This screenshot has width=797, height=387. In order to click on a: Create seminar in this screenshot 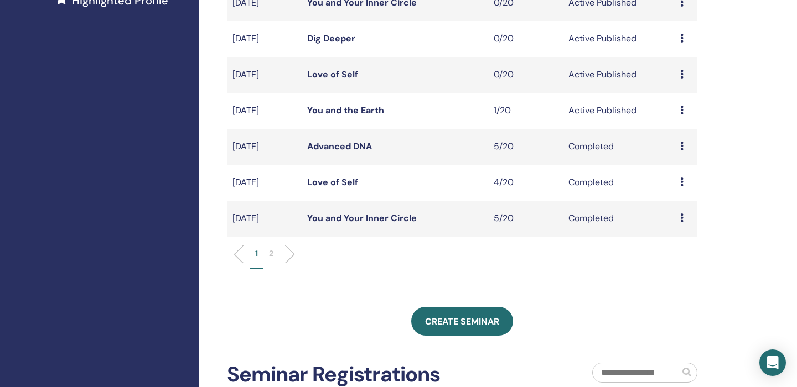, I will do `click(462, 321)`.